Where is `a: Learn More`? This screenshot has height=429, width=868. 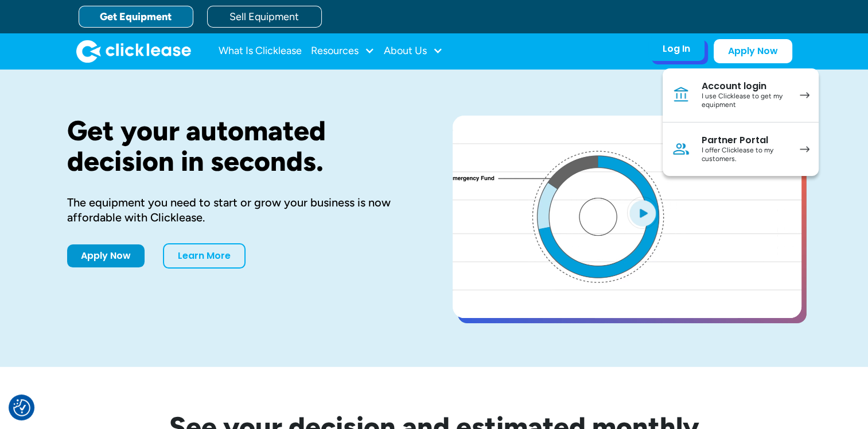 a: Learn More is located at coordinates (205, 256).